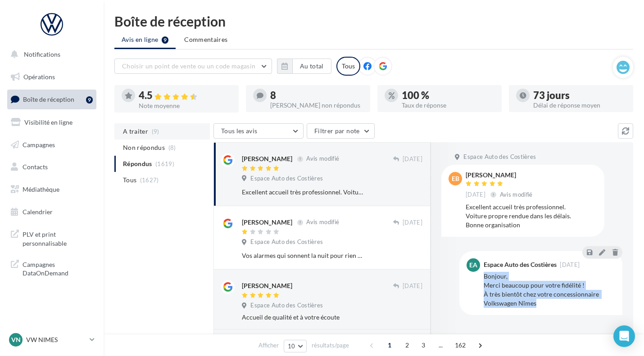  Describe the element at coordinates (52, 145) in the screenshot. I see `a: Campagnes` at that location.